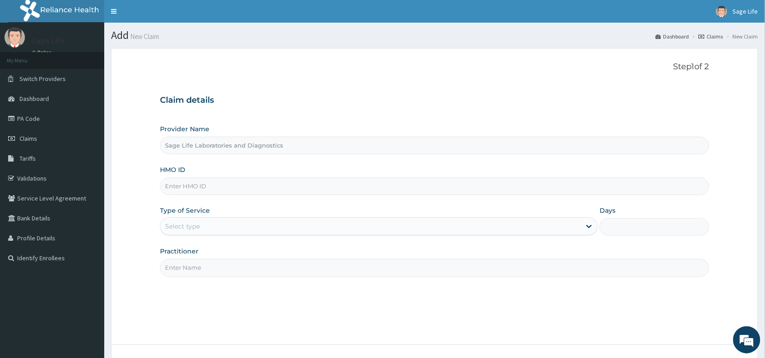 The image size is (765, 358). Describe the element at coordinates (34, 99) in the screenshot. I see `span: Dashboard` at that location.